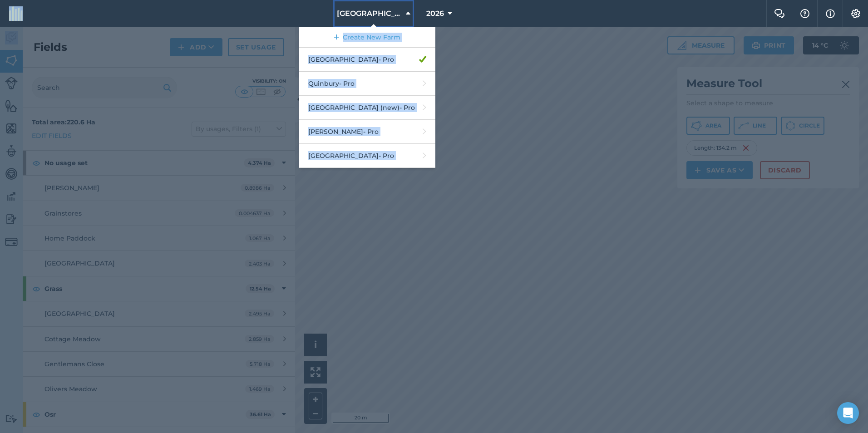  Describe the element at coordinates (367, 83) in the screenshot. I see `a: Quinbury- Pro` at that location.